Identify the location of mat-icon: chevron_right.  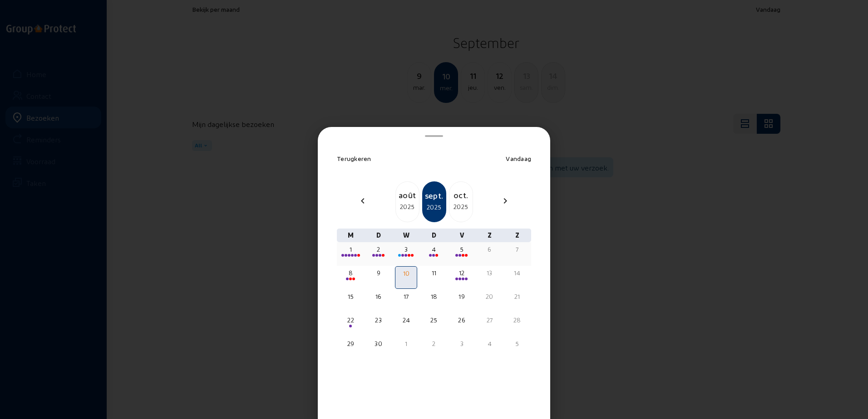
(505, 201).